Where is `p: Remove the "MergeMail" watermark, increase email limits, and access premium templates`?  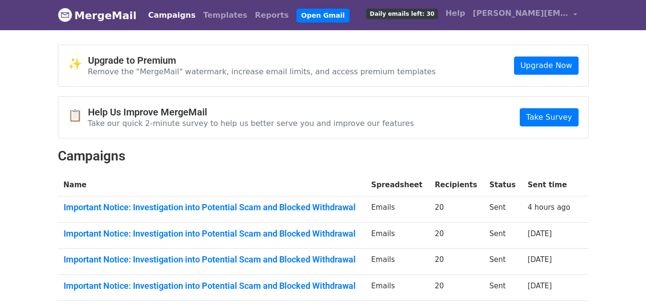 p: Remove the "MergeMail" watermark, increase email limits, and access premium templates is located at coordinates (262, 71).